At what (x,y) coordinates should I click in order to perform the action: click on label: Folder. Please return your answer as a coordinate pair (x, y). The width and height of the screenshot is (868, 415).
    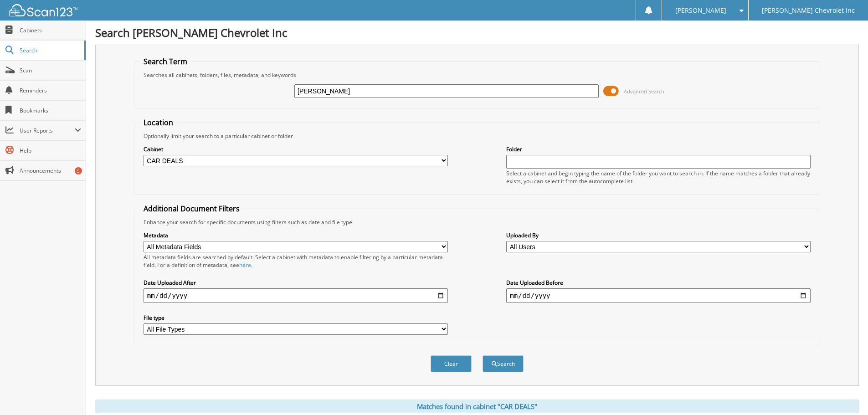
    Looking at the image, I should click on (658, 149).